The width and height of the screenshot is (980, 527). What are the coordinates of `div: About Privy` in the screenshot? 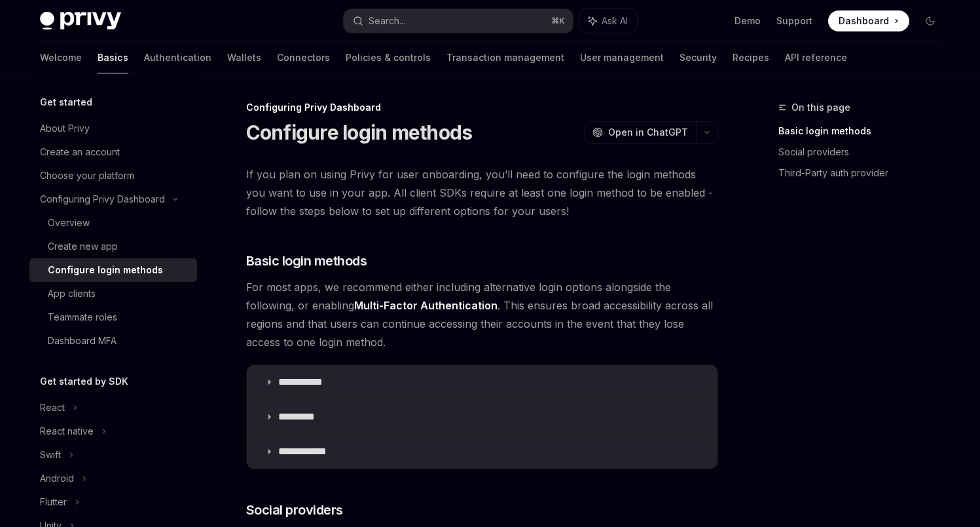 It's located at (65, 128).